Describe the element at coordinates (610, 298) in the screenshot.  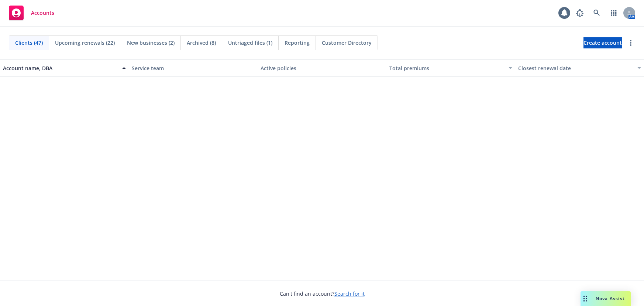
I see `span: Nova Assist` at that location.